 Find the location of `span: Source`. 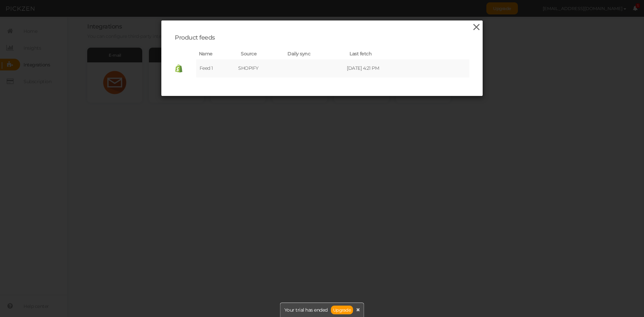

span: Source is located at coordinates (249, 54).